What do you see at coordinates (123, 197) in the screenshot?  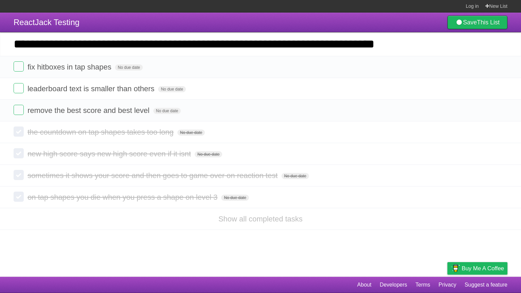 I see `span: on tap shapes you die when you press a shape on level 3` at bounding box center [123, 197].